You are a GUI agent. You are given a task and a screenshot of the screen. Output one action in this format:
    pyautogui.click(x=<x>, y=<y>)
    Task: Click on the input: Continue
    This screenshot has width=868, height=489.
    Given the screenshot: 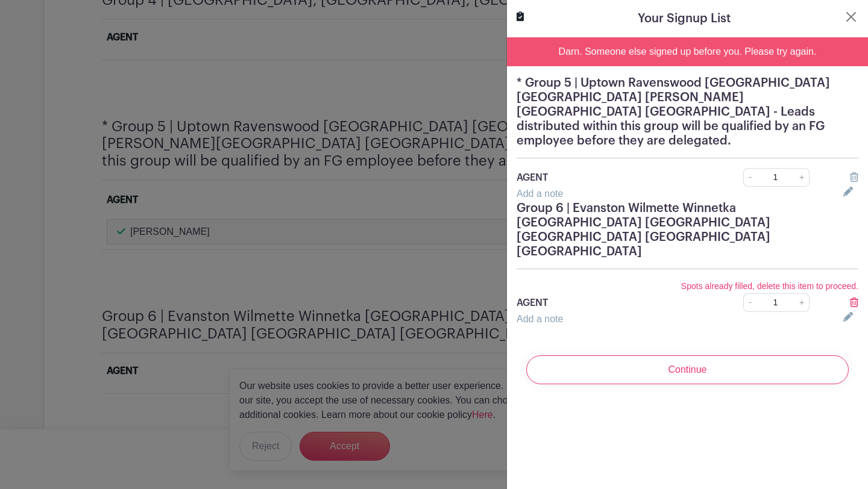 What is the action you would take?
    pyautogui.click(x=687, y=370)
    